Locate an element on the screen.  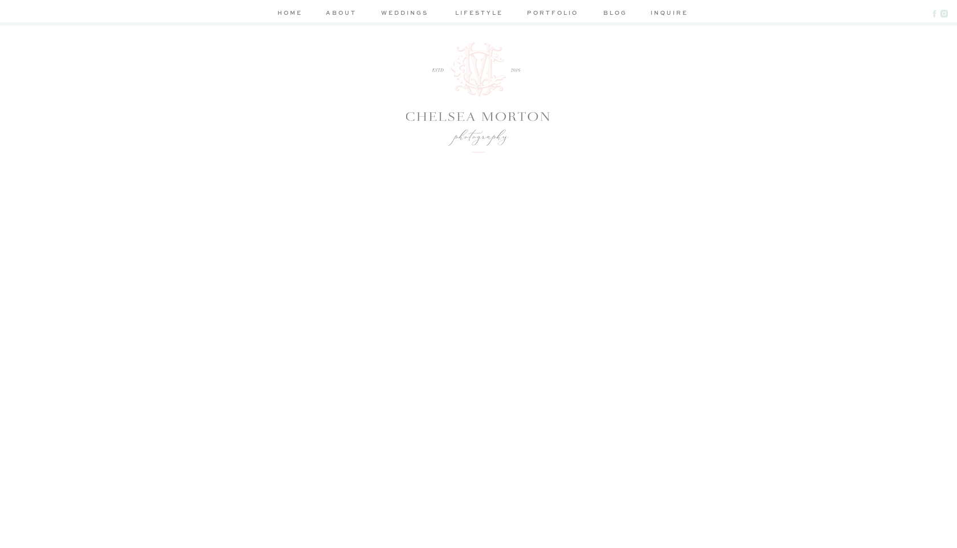
a: portfolio is located at coordinates (552, 14).